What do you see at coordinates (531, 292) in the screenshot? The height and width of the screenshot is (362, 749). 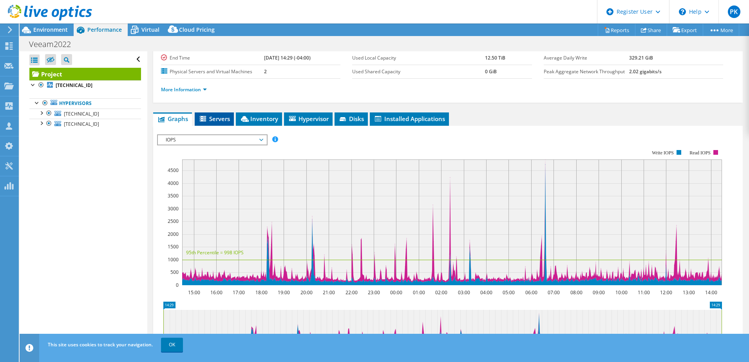 I see `text: 06:00` at bounding box center [531, 292].